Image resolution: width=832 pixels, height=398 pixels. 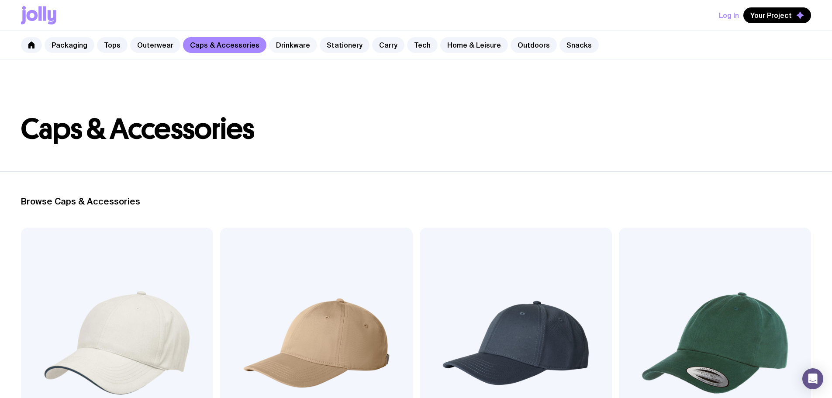 I want to click on h1: Caps & Accessories, so click(x=416, y=129).